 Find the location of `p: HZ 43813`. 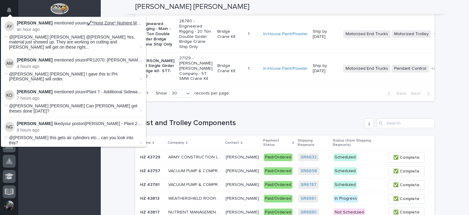

p: HZ 43813 is located at coordinates (150, 197).